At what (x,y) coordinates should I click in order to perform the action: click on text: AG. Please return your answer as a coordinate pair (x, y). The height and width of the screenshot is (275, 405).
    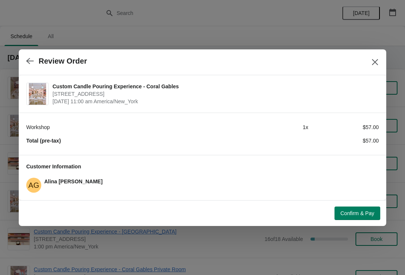
    Looking at the image, I should click on (34, 185).